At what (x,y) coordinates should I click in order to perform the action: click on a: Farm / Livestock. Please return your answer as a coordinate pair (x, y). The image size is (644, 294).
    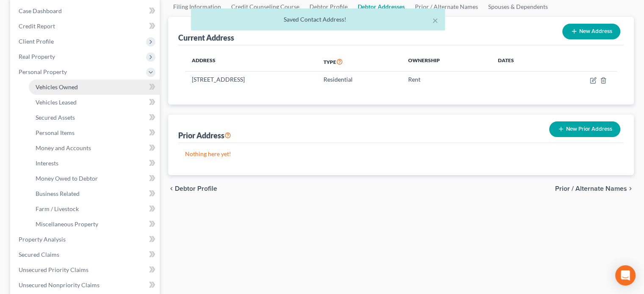
    Looking at the image, I should click on (94, 209).